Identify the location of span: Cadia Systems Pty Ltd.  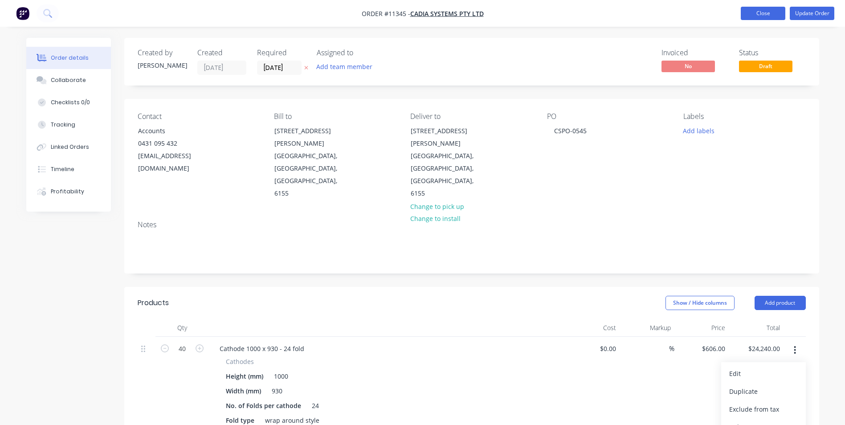
(447, 13).